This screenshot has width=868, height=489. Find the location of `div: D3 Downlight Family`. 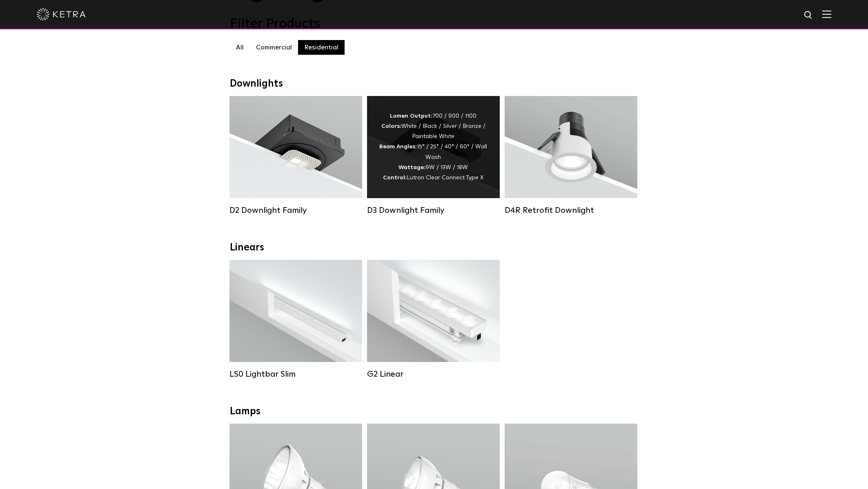

div: D3 Downlight Family is located at coordinates (434, 211).